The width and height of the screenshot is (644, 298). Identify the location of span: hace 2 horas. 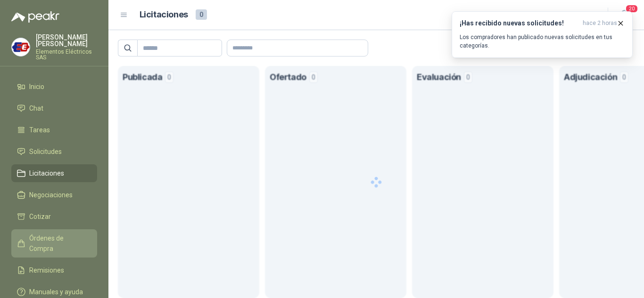
(599, 23).